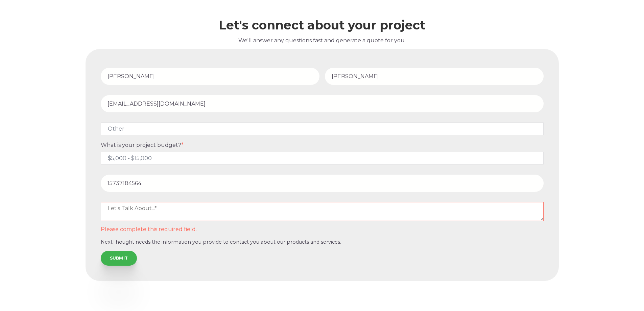  What do you see at coordinates (434, 76) in the screenshot?
I see `input: Last Name*` at bounding box center [434, 76].